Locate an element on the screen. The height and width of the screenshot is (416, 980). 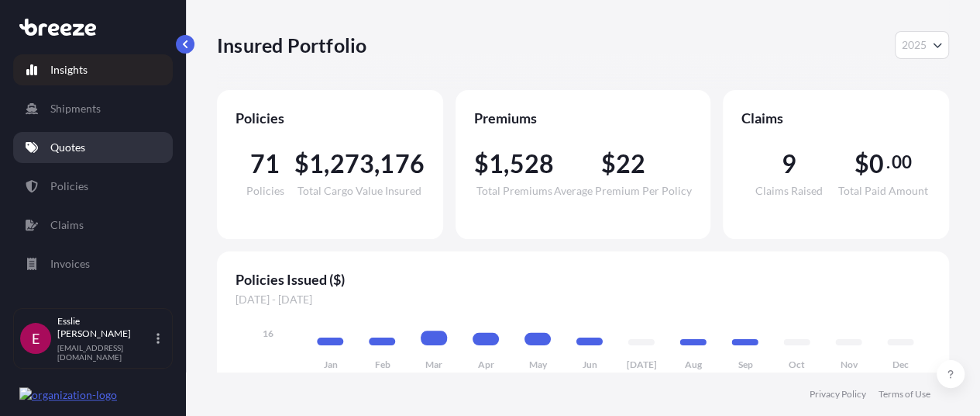
span: E is located at coordinates (36, 338).